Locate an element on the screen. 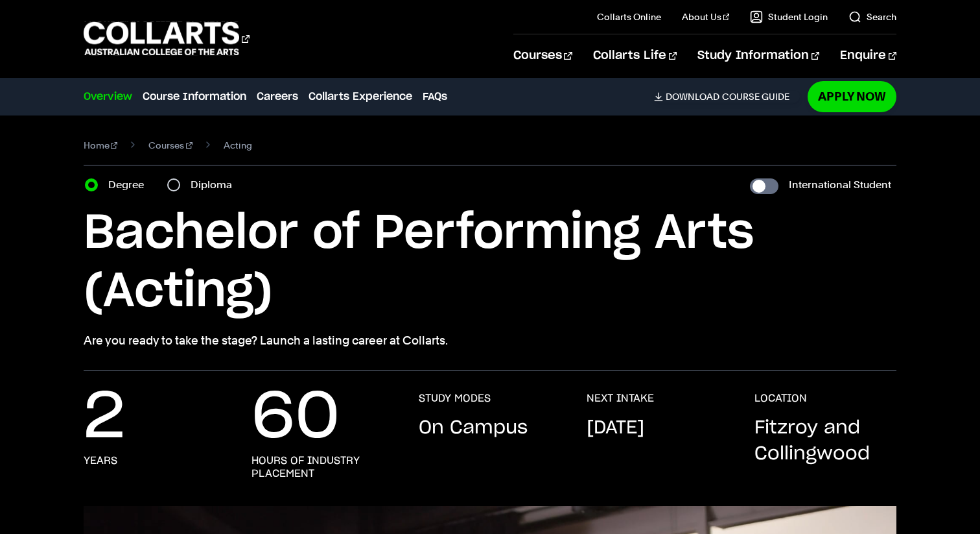 This screenshot has height=534, width=980. label: Degree is located at coordinates (130, 185).